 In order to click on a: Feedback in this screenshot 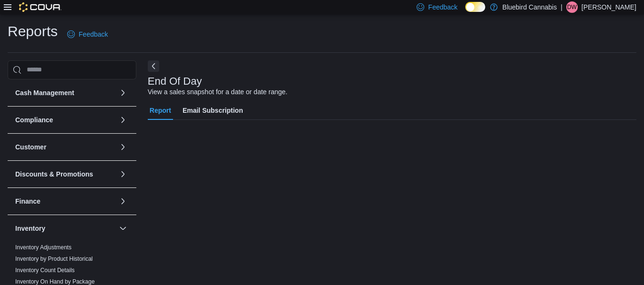, I will do `click(87, 34)`.